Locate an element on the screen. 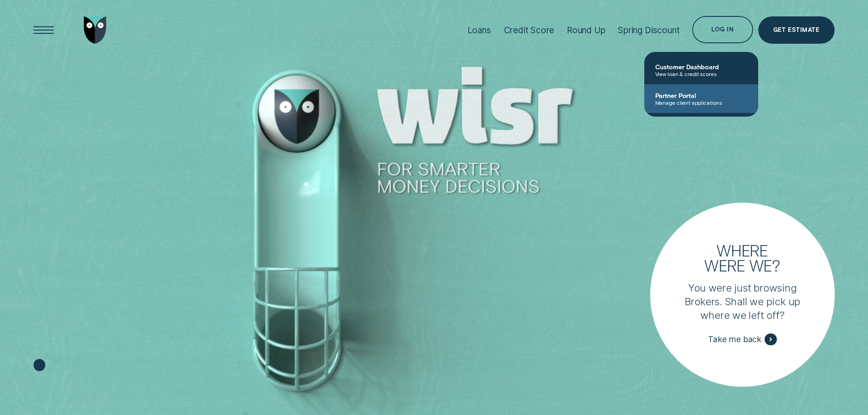  span: Customer Dashboard is located at coordinates (702, 67).